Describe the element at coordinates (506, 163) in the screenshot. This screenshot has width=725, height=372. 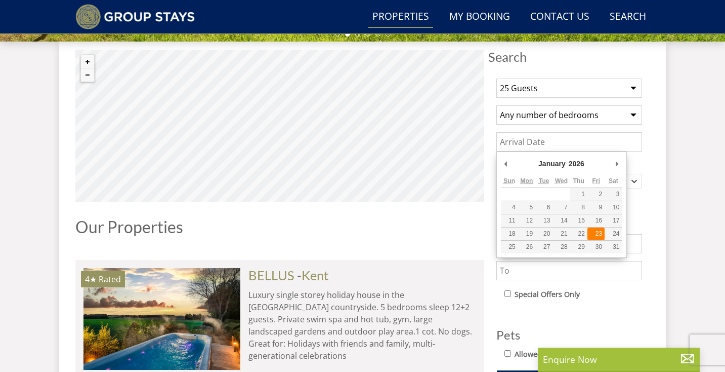
I see `button: Previous Month` at that location.